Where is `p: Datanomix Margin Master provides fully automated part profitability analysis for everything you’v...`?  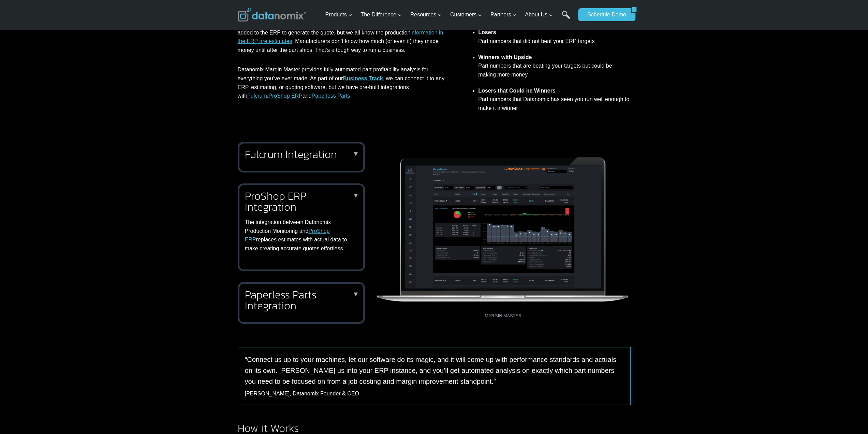
p: Datanomix Margin Master provides fully automated part profitability analysis for everything you’v... is located at coordinates (343, 83).